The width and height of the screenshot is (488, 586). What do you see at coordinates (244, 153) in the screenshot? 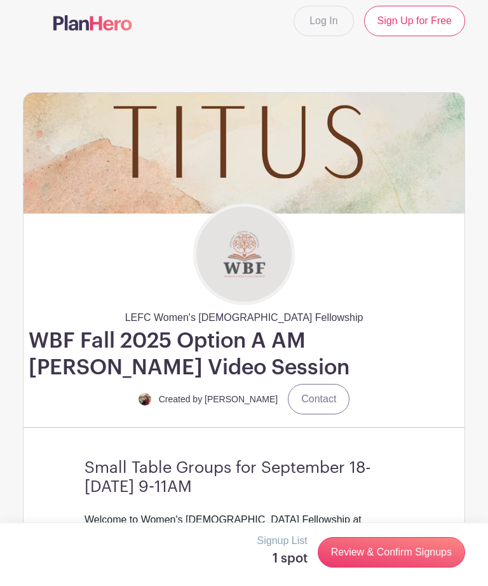
I see `img: Website%20-%20coming%20soon.png` at bounding box center [244, 153].